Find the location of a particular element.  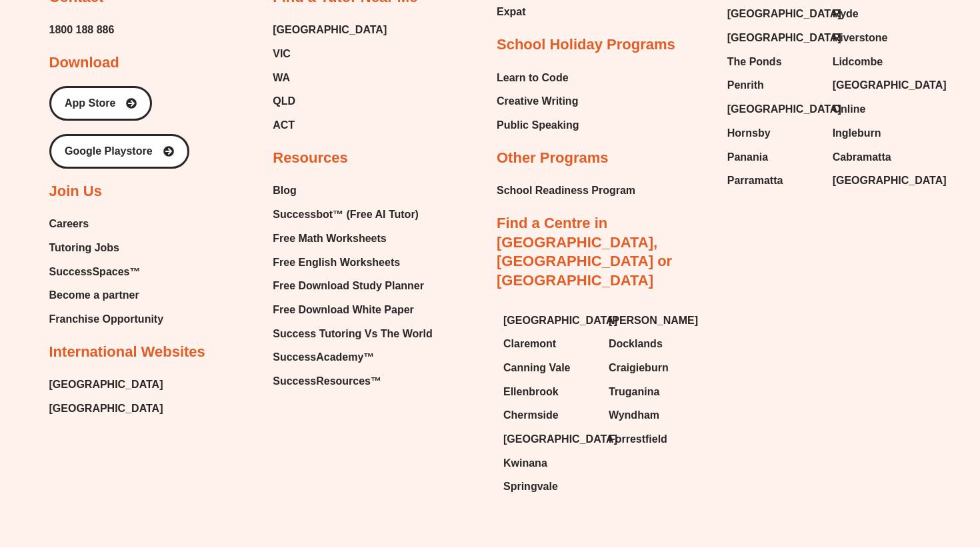

span: Cabramatta is located at coordinates (862, 157).